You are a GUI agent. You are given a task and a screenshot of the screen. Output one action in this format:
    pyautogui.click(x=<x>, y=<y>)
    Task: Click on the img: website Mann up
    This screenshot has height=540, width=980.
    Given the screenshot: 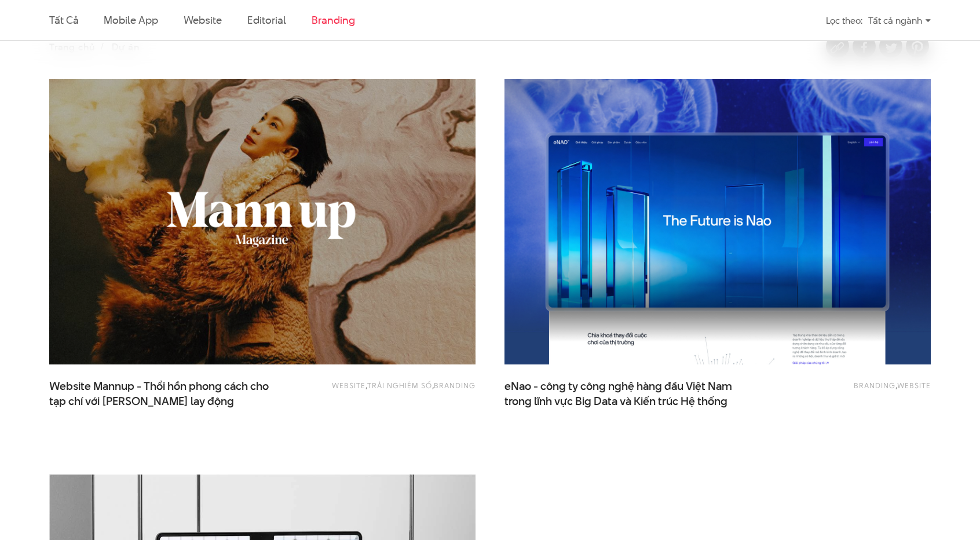 What is the action you would take?
    pyautogui.click(x=263, y=221)
    